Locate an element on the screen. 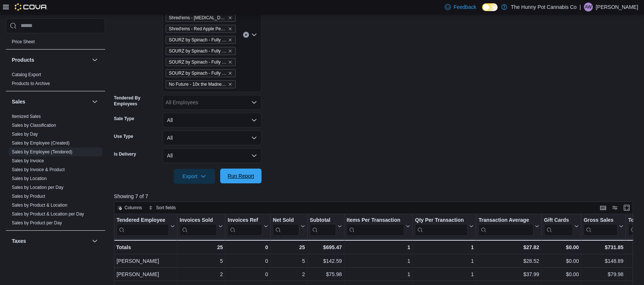 The height and width of the screenshot is (285, 644). a: Itemized Sales is located at coordinates (26, 116).